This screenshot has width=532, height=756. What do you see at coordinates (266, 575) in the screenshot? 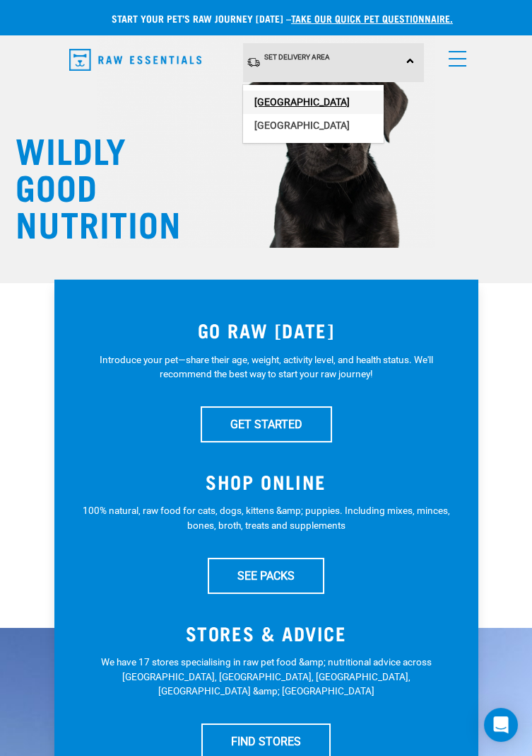
I see `a: SEE PACKS` at bounding box center [266, 575].